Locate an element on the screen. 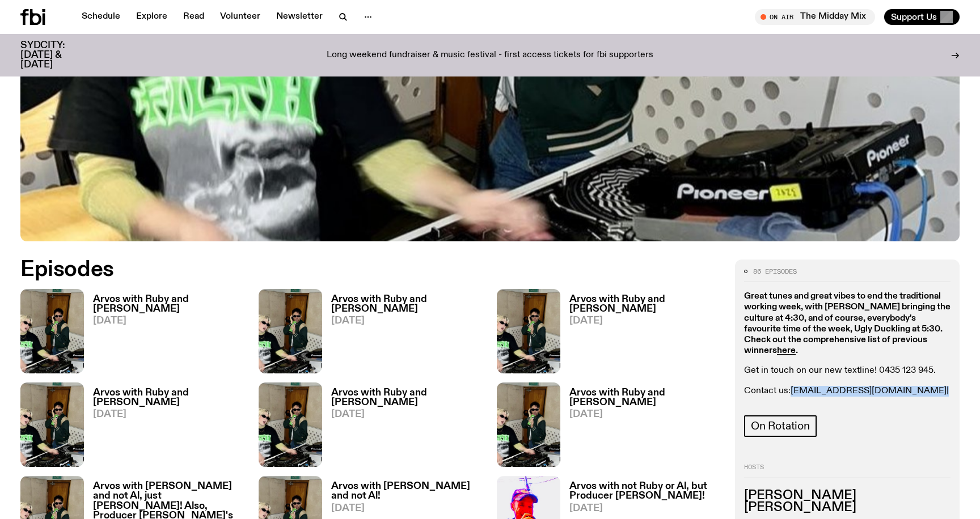 This screenshot has width=980, height=519. h2: Episodes is located at coordinates (331, 270).